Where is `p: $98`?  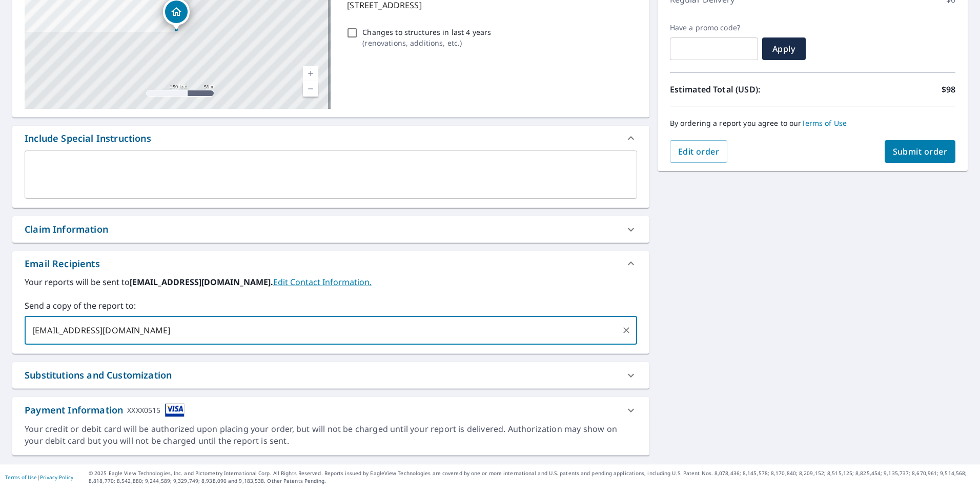
p: $98 is located at coordinates (948, 89).